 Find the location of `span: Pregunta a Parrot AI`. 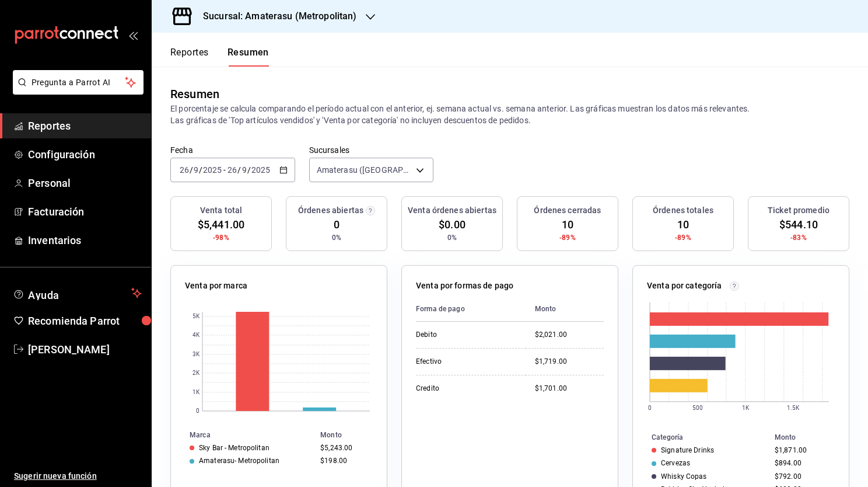

span: Pregunta a Parrot AI is located at coordinates (78, 82).